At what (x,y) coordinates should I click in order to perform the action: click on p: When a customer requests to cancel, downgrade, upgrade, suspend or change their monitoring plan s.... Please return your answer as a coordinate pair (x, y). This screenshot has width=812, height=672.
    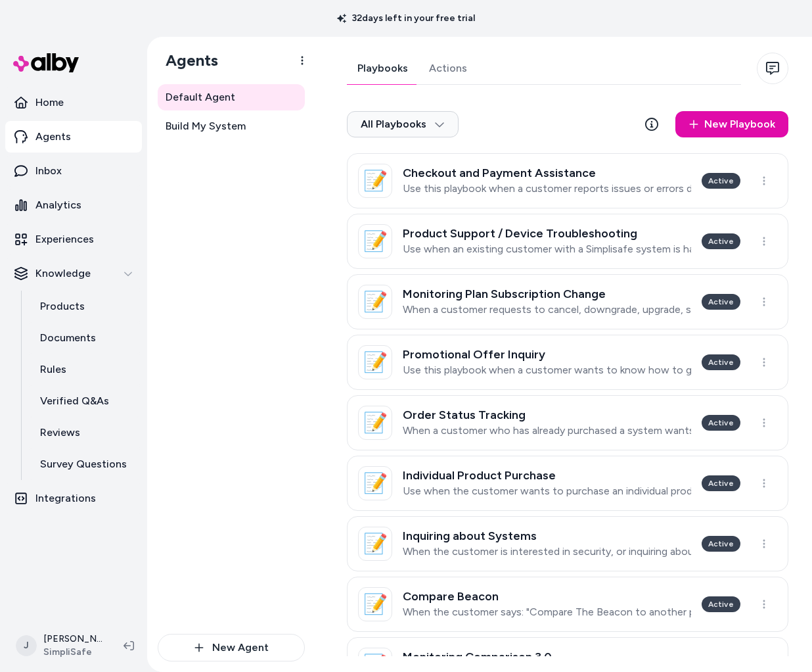
    Looking at the image, I should click on (546, 310).